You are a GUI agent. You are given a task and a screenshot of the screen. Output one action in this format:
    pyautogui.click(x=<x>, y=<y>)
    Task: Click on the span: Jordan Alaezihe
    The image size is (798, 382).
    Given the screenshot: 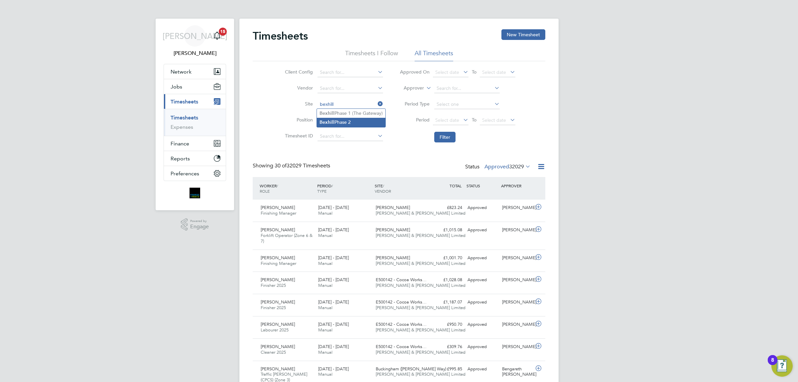 What is the action you would take?
    pyautogui.click(x=195, y=53)
    